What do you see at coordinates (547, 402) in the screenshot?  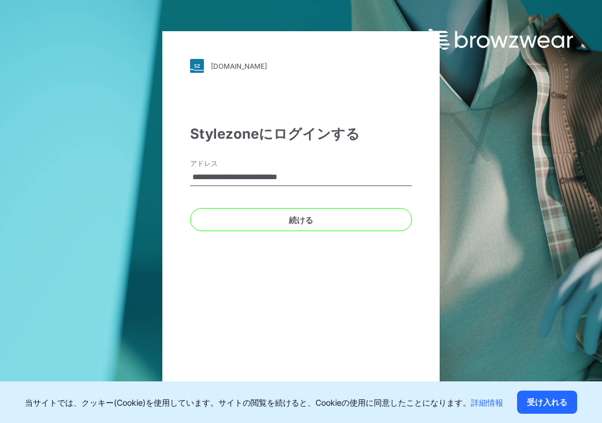 I see `button: 受け入れる` at bounding box center [547, 402].